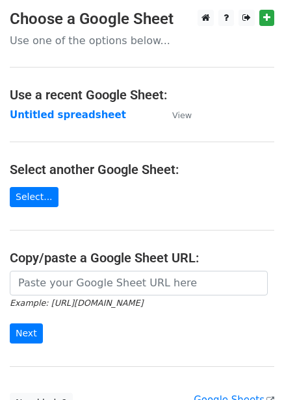 This screenshot has width=284, height=400. What do you see at coordinates (141, 258) in the screenshot?
I see `h4: Copy/paste a Google Sheet URL:` at bounding box center [141, 258].